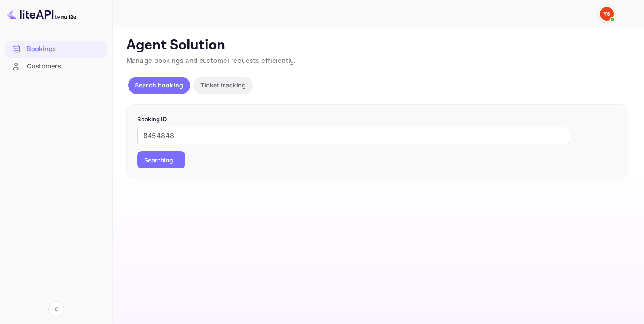 This screenshot has width=644, height=324. I want to click on button: Collapse navigation, so click(56, 309).